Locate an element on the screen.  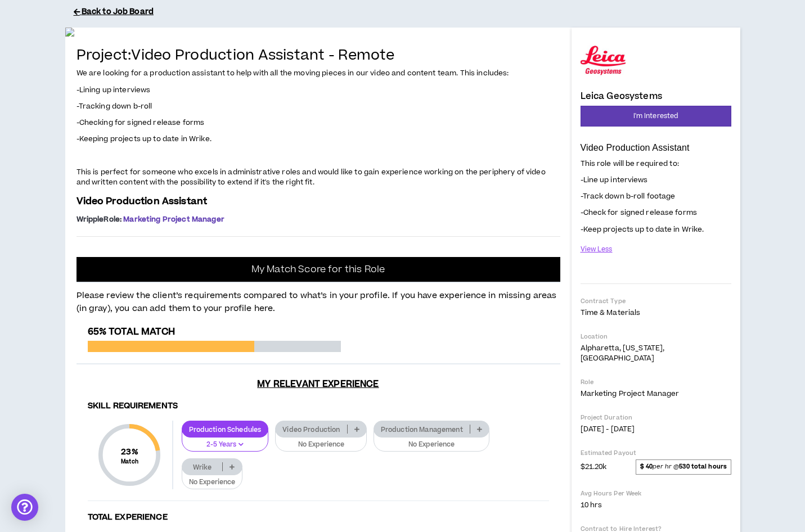
p: Contract Type is located at coordinates (656, 301).